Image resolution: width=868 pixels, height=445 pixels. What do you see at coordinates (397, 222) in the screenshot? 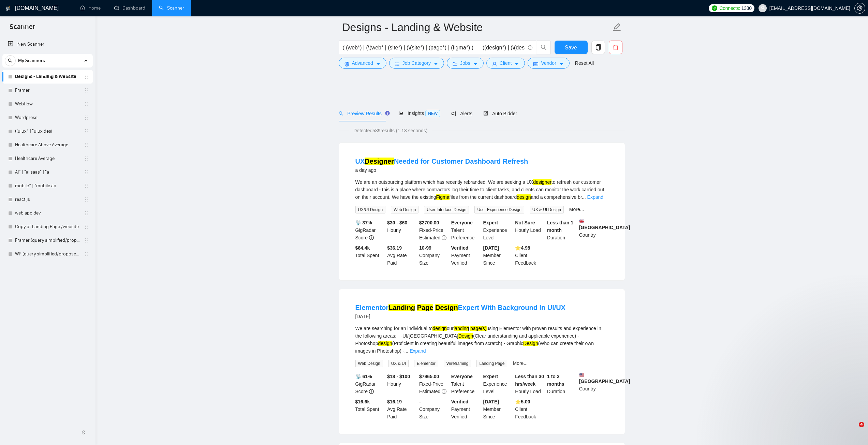
I see `b: $30 - $60` at bounding box center [397, 222].